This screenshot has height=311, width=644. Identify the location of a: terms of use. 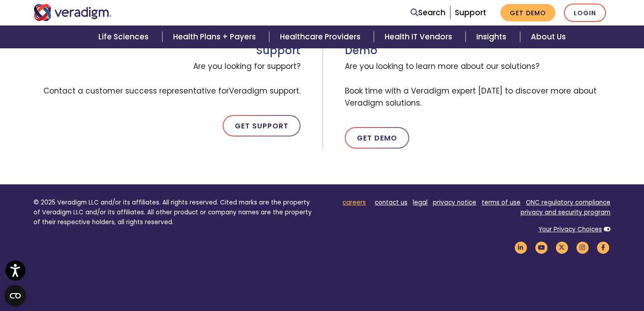
(501, 202).